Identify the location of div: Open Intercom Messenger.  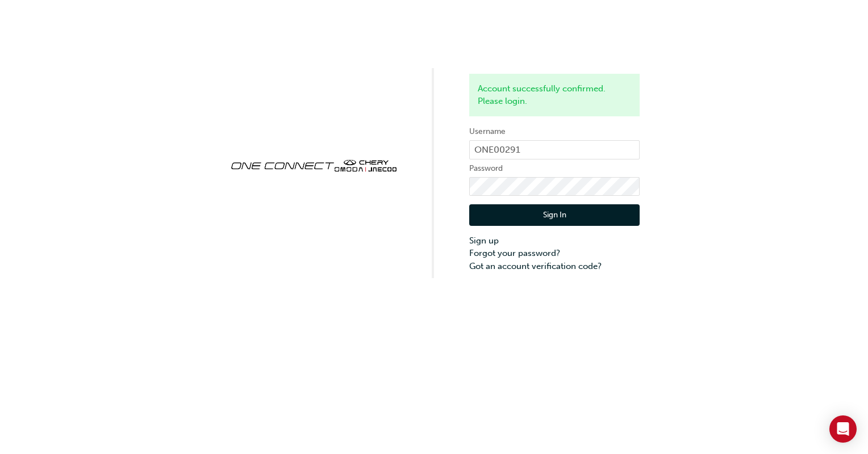
(843, 430).